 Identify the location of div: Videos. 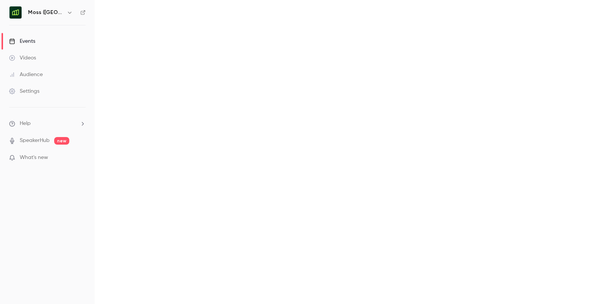
(22, 58).